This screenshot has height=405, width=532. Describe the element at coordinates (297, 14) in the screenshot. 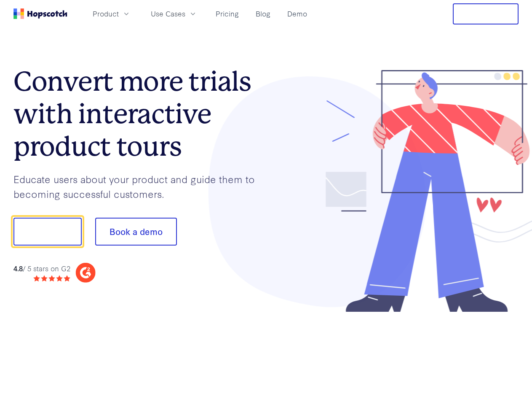

I see `a: Demo` at that location.